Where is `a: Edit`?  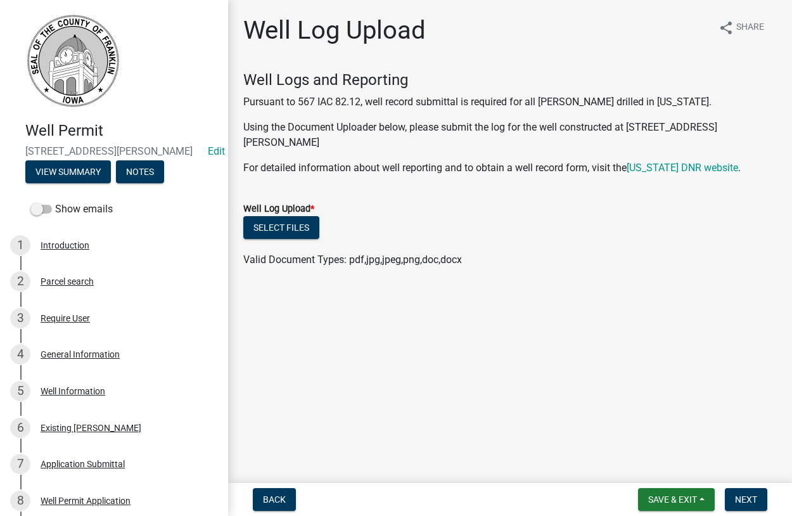 a: Edit is located at coordinates (216, 151).